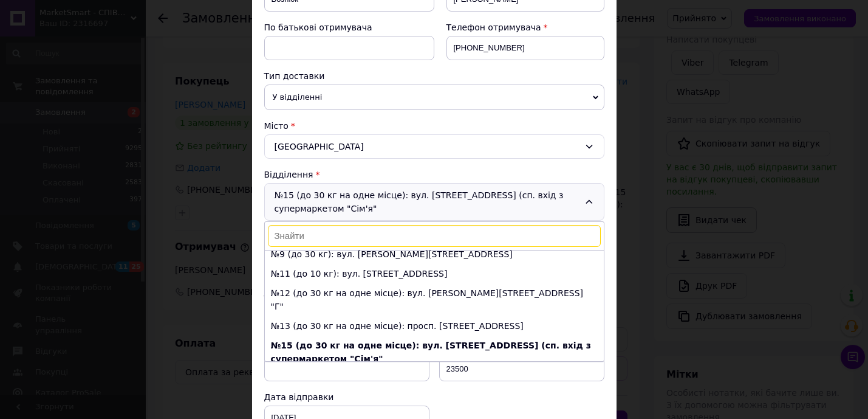 The width and height of the screenshot is (868, 419). I want to click on div: Місто, so click(434, 126).